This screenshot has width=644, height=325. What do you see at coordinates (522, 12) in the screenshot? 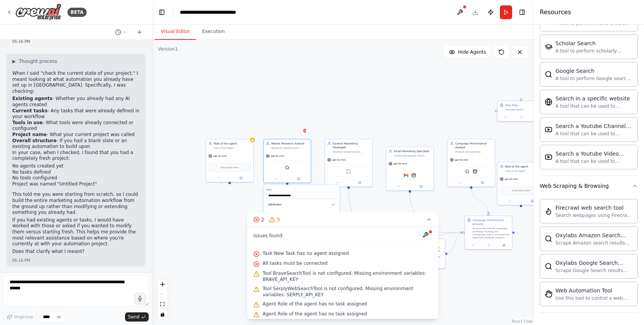
I see `button: Hide right sidebar` at bounding box center [522, 12].